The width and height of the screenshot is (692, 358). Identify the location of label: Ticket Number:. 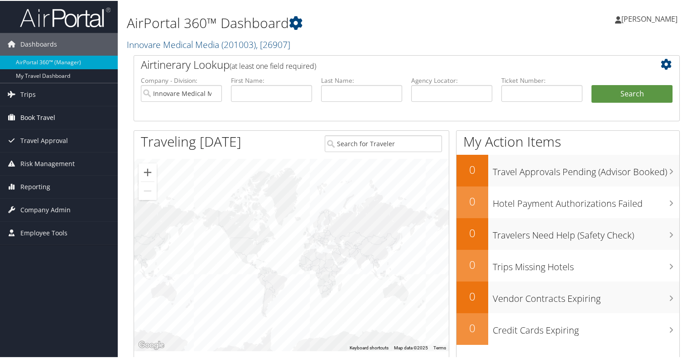
(542, 80).